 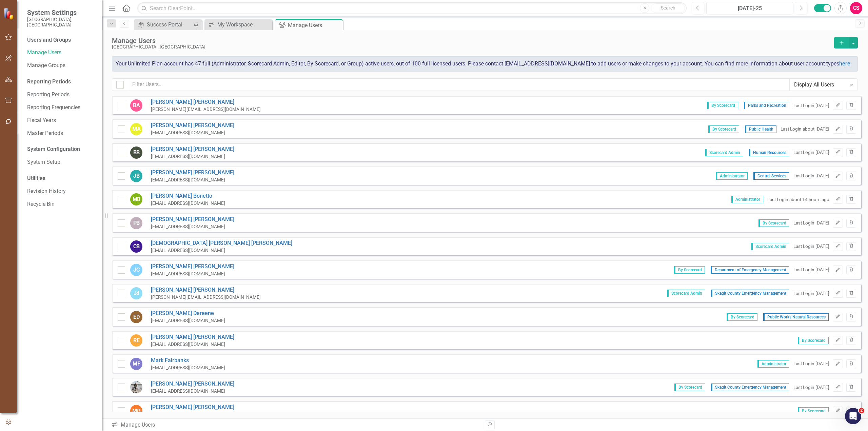 I want to click on input: Filter Users..., so click(x=459, y=84).